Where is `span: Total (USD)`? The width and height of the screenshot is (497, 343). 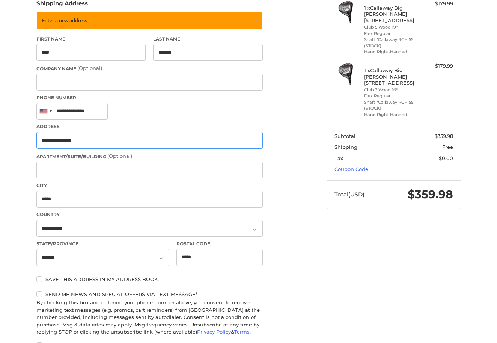
span: Total (USD) is located at coordinates (350, 194).